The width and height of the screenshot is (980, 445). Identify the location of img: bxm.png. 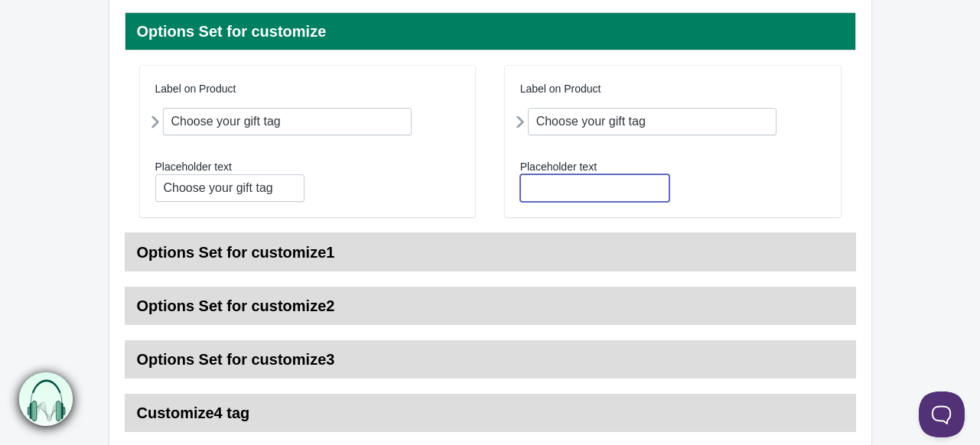
(46, 399).